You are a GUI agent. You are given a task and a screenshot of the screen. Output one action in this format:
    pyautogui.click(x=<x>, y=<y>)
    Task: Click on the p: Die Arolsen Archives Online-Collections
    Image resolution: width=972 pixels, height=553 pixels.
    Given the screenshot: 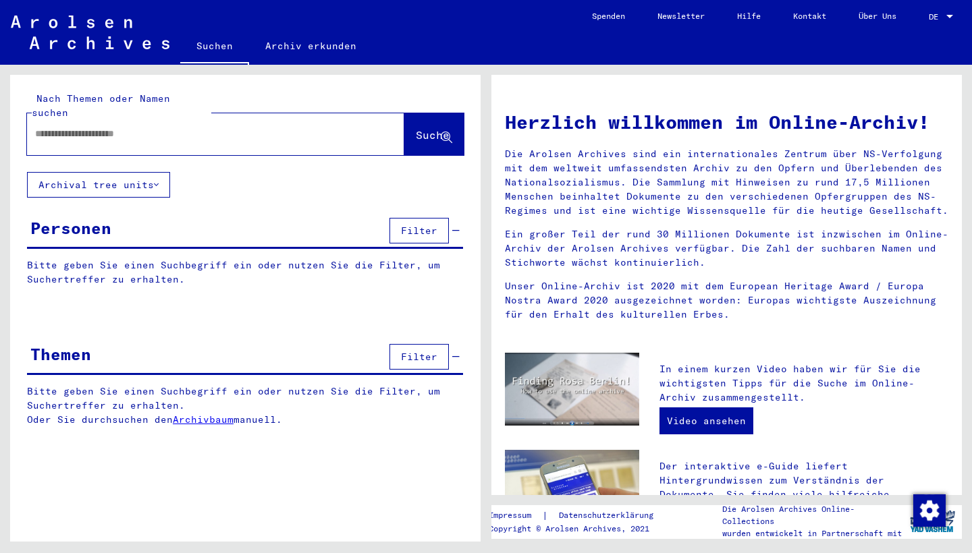 What is the action you would take?
    pyautogui.click(x=812, y=516)
    